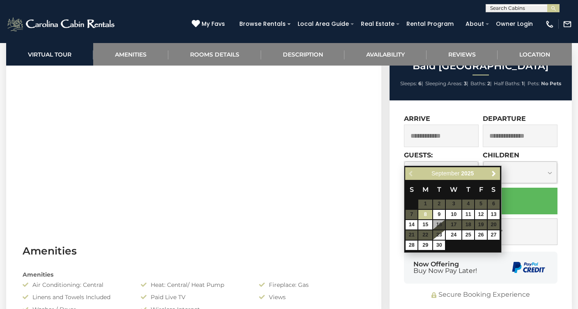 This screenshot has width=578, height=309. What do you see at coordinates (474, 24) in the screenshot?
I see `a: About` at bounding box center [474, 24].